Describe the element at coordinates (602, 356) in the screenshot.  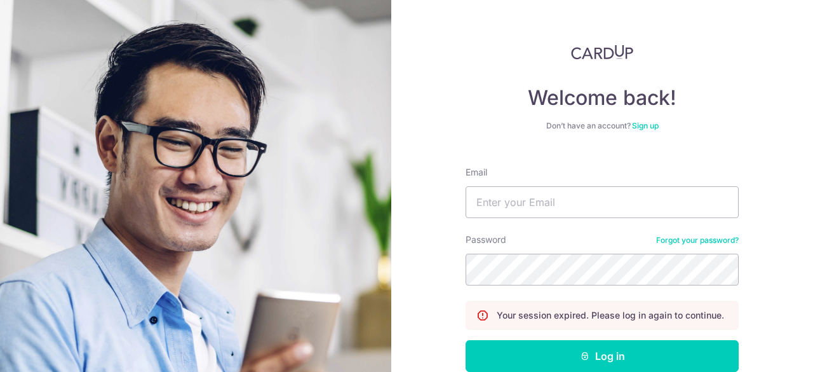
I see `button: Log in` at that location.